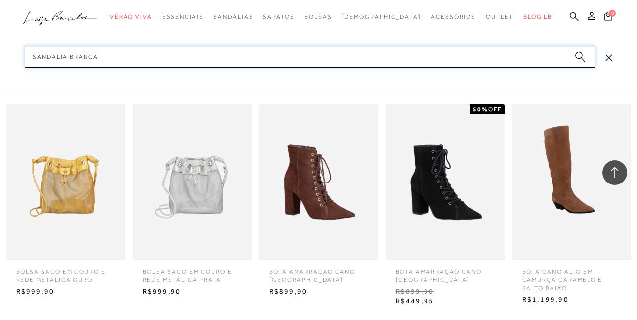 The height and width of the screenshot is (320, 637). Describe the element at coordinates (66, 182) in the screenshot. I see `img: BOLSA SACO EM COURO E REDE METÁLICA OURO` at that location.